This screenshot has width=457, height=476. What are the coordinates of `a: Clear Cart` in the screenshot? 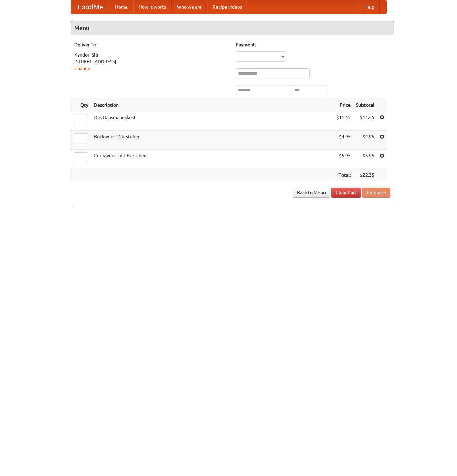 It's located at (346, 193).